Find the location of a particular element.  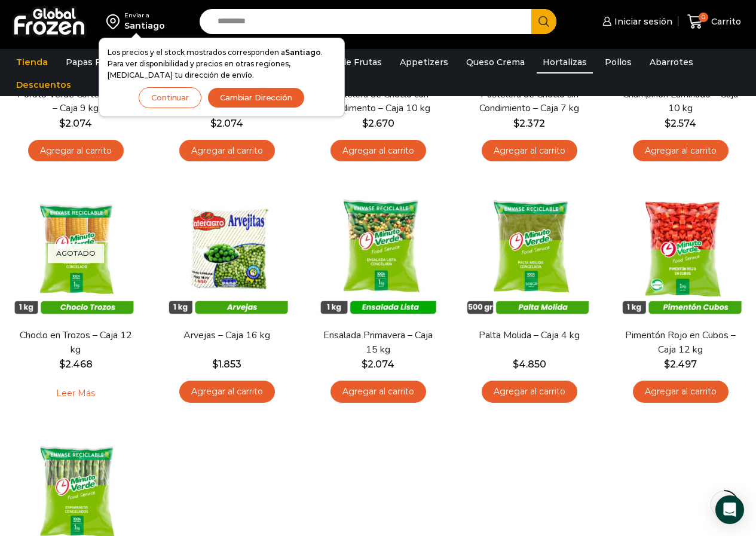

a: Descuentos is located at coordinates (44, 85).